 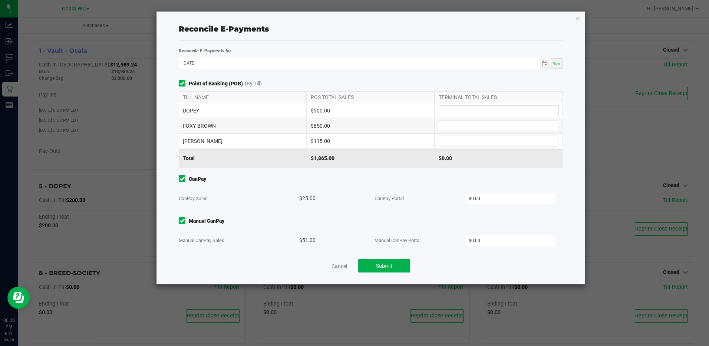 I want to click on div: $900.00, so click(x=370, y=110).